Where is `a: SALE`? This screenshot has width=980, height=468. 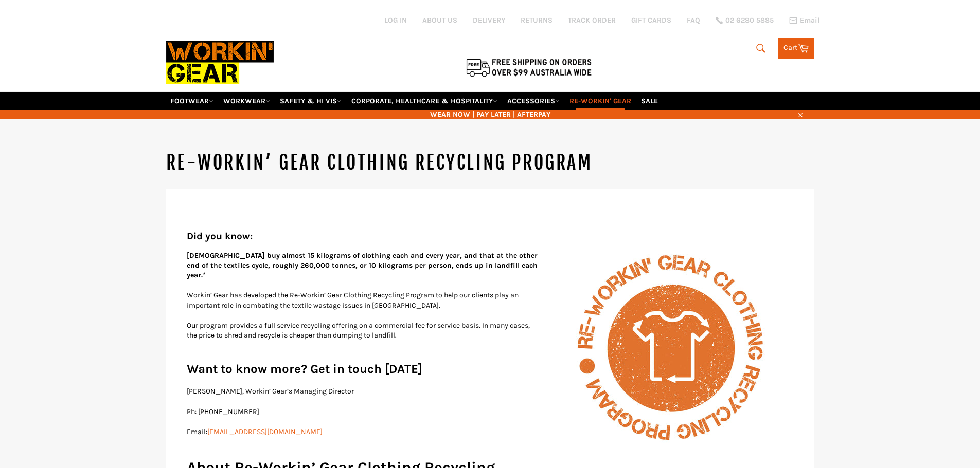 a: SALE is located at coordinates (649, 101).